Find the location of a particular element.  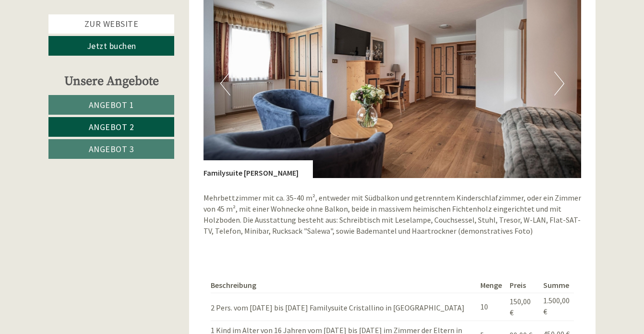

span: Angebot 1 is located at coordinates (111, 105).